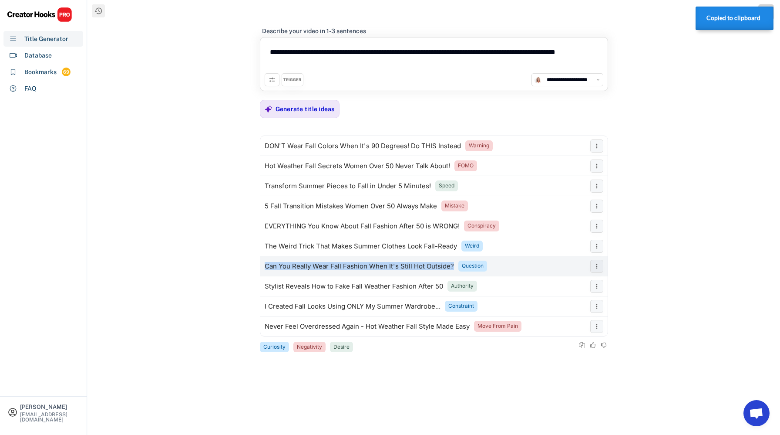 Image resolution: width=780 pixels, height=435 pixels. Describe the element at coordinates (292, 80) in the screenshot. I see `div: TRIGGER` at that location.